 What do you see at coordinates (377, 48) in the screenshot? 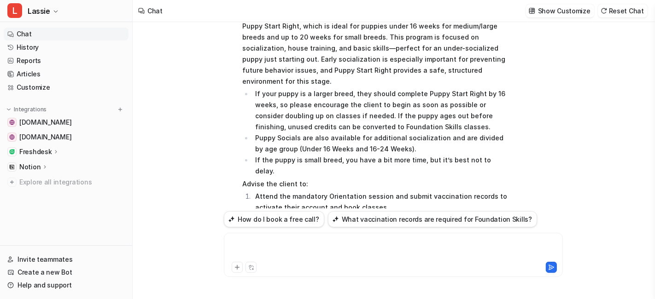
I see `p: Great question! For a 14-week-old puppy, you still have a window to enroll in Puppy Start Right, ...` at bounding box center [377, 48].